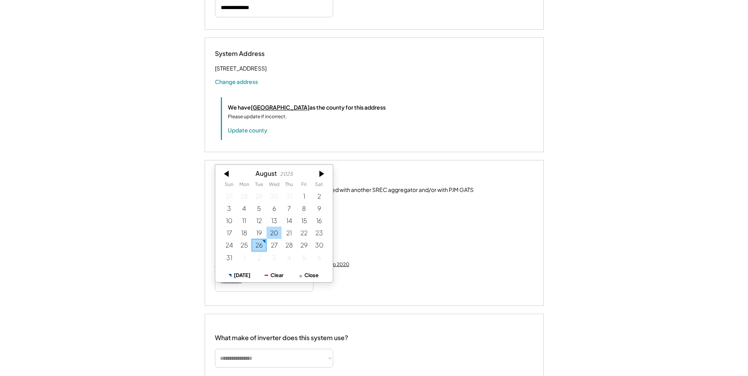 The height and width of the screenshot is (376, 748). What do you see at coordinates (319, 233) in the screenshot?
I see `div: 8/23/2025` at bounding box center [319, 233].